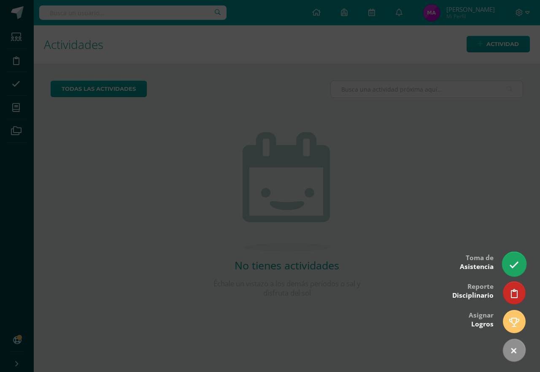  Describe the element at coordinates (477, 261) in the screenshot. I see `div: Toma de` at that location.